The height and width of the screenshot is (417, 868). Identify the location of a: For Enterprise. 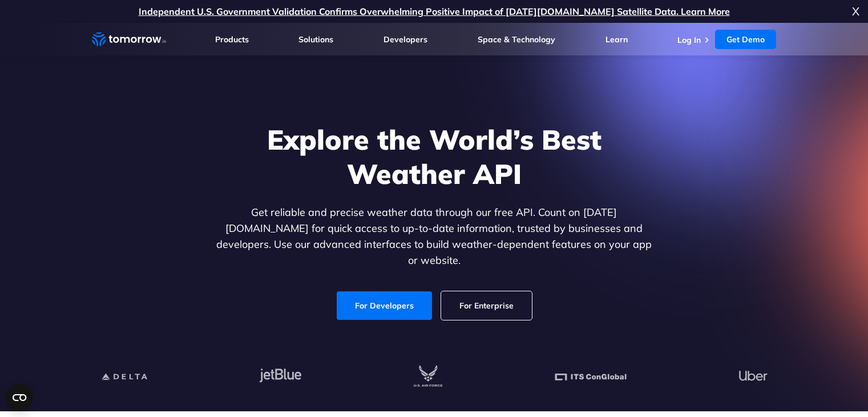
(486, 306).